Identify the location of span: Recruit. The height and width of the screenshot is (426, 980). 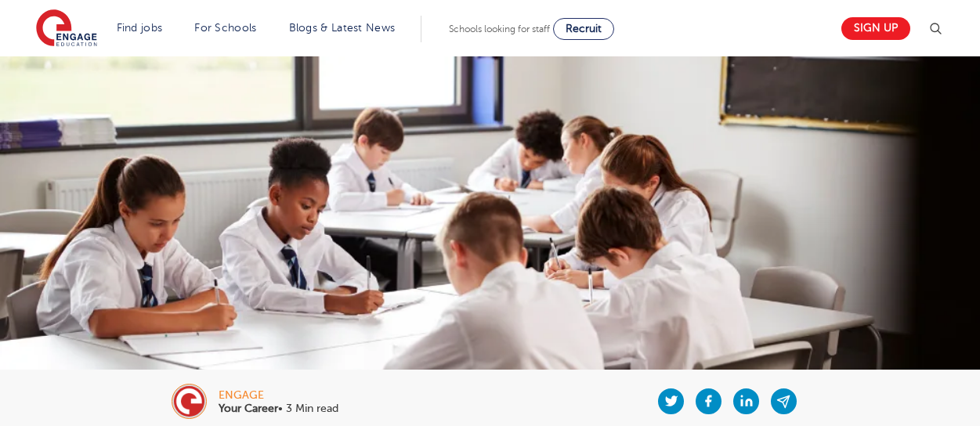
(584, 28).